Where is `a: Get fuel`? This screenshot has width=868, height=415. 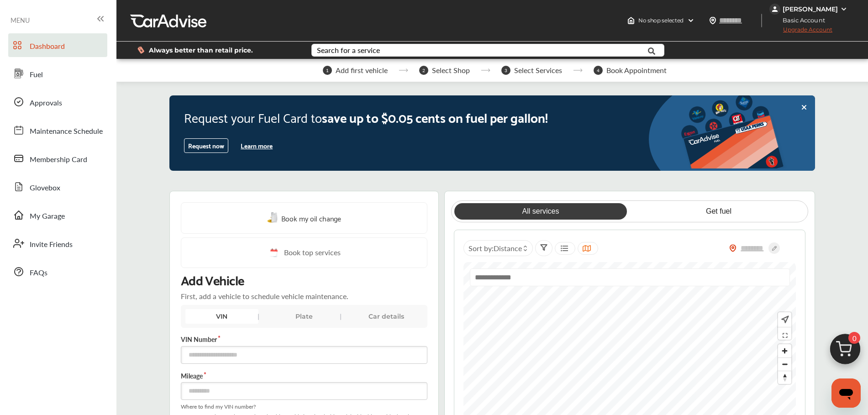 a: Get fuel is located at coordinates (719, 212).